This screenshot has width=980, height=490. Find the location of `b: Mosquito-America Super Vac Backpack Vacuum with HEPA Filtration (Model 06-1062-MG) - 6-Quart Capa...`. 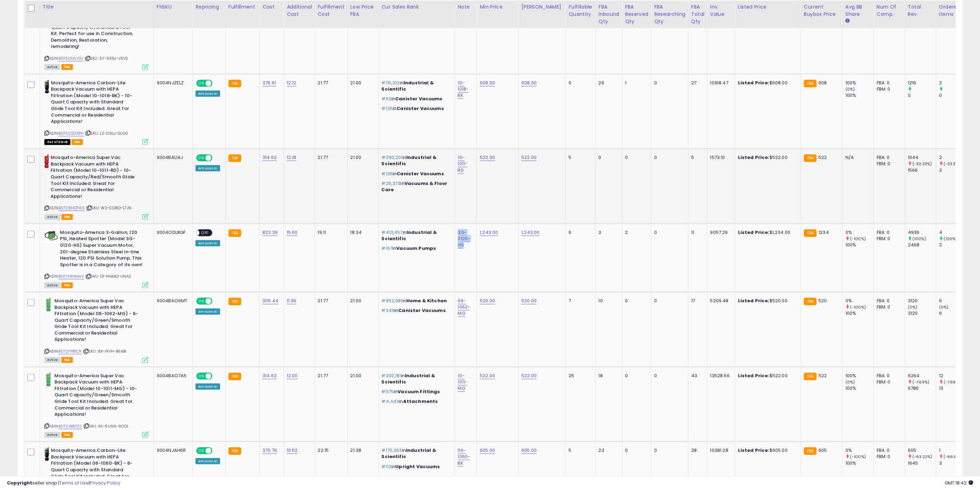

b: Mosquito-America Super Vac Backpack Vacuum with HEPA Filtration (Model 06-1062-MG) - 6-Quart Capa... is located at coordinates (97, 321).